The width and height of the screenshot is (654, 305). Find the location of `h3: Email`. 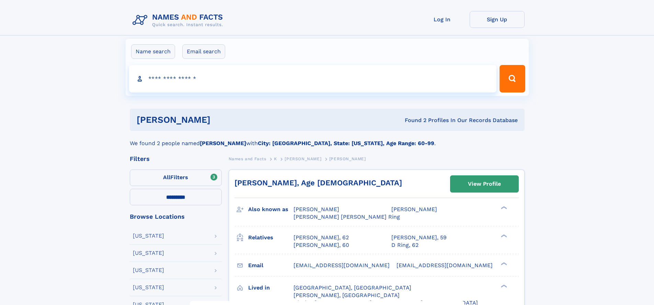

h3: Email is located at coordinates (271, 265).